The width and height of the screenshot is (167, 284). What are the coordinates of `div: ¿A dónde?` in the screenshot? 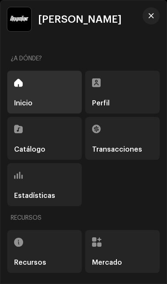 It's located at (84, 59).